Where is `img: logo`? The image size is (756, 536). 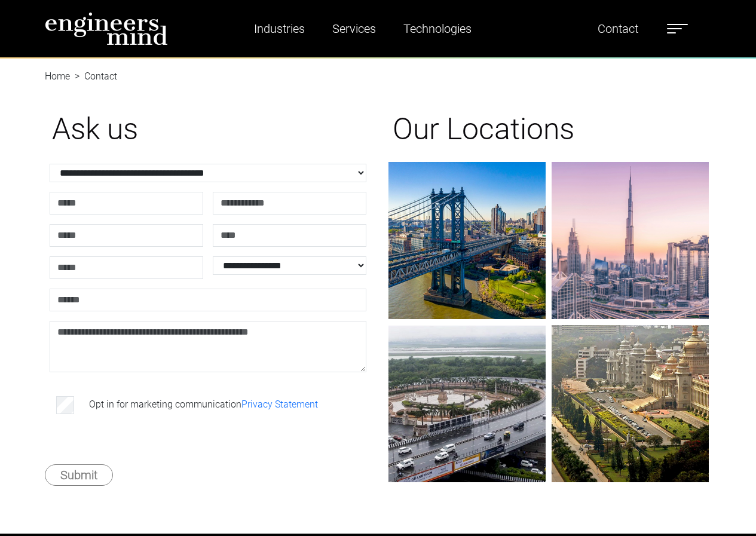 img: logo is located at coordinates (106, 29).